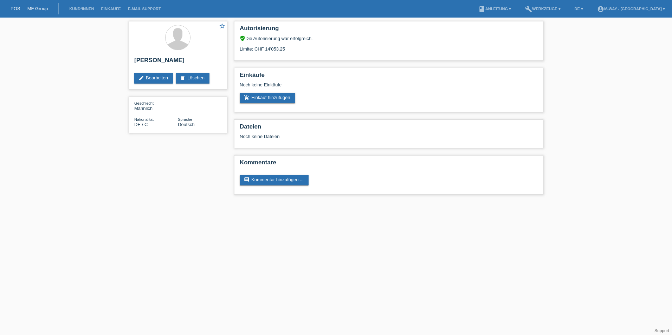 This screenshot has width=672, height=335. Describe the element at coordinates (247, 98) in the screenshot. I see `i: add_shopping_cart` at that location.